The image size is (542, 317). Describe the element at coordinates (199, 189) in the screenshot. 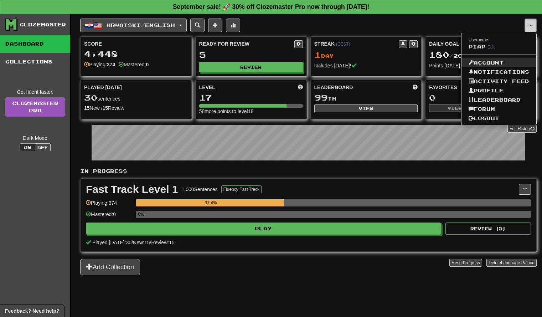

I see `div: 1,000 Sentences` at that location.